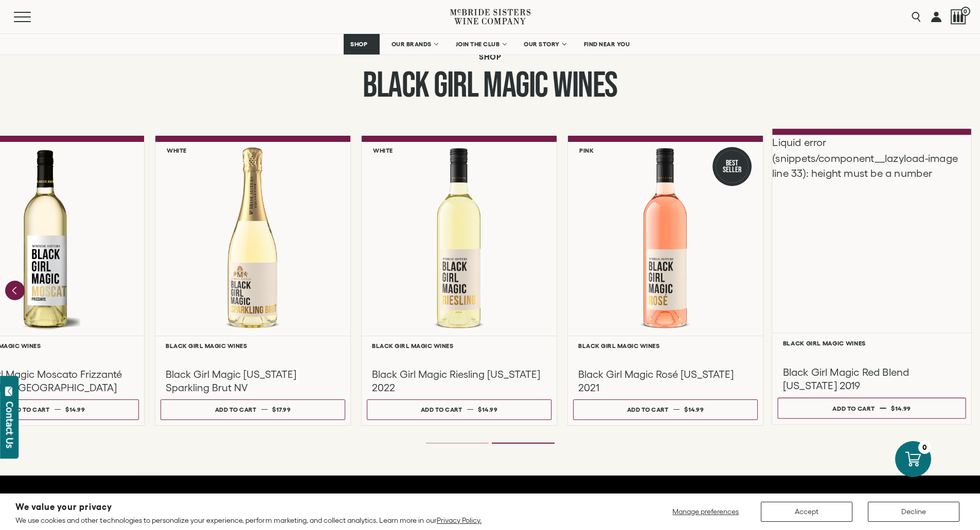  What do you see at coordinates (545, 44) in the screenshot?
I see `a: OUR STORY` at bounding box center [545, 44].